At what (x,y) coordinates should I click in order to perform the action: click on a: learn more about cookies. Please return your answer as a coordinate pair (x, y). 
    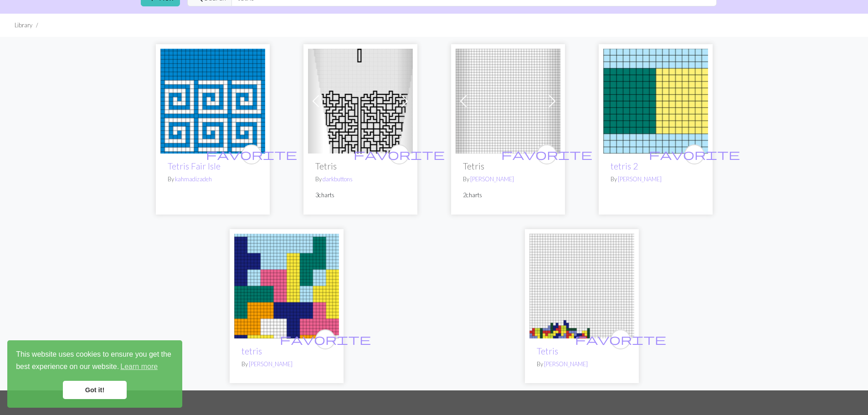
    Looking at the image, I should click on (139, 367).